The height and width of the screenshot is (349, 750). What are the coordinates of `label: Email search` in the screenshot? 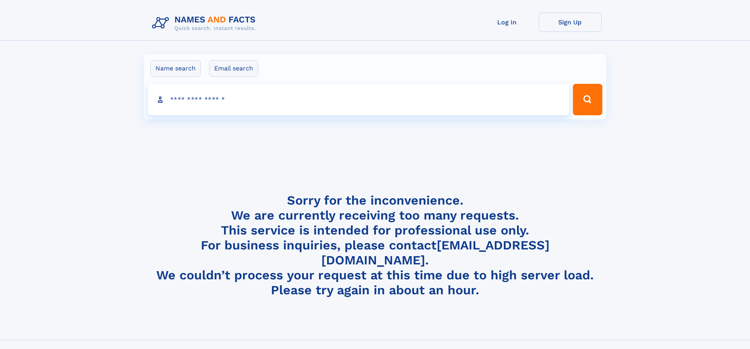 It's located at (233, 68).